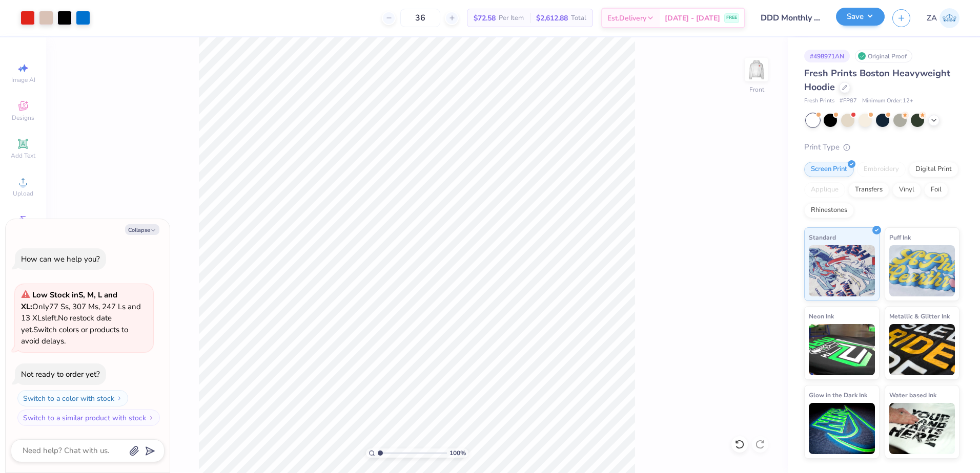 Image resolution: width=980 pixels, height=473 pixels. Describe the element at coordinates (841, 350) in the screenshot. I see `img: Neon Ink` at that location.